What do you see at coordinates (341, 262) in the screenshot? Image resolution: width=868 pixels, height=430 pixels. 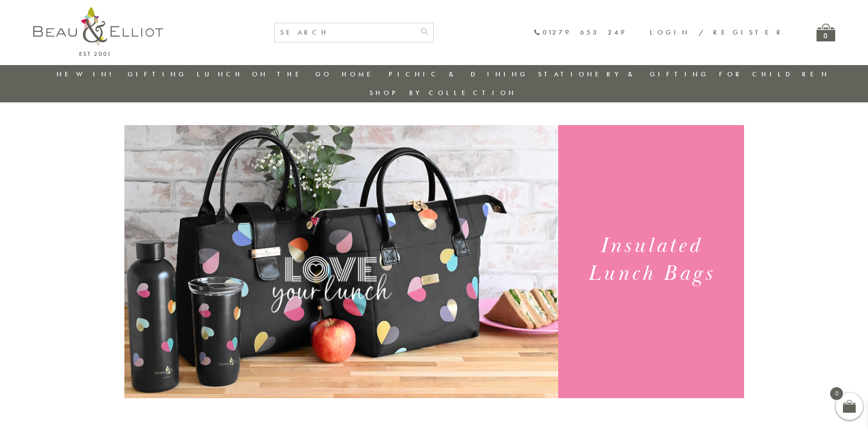 I see `img: Emily Heart Set` at bounding box center [341, 262].